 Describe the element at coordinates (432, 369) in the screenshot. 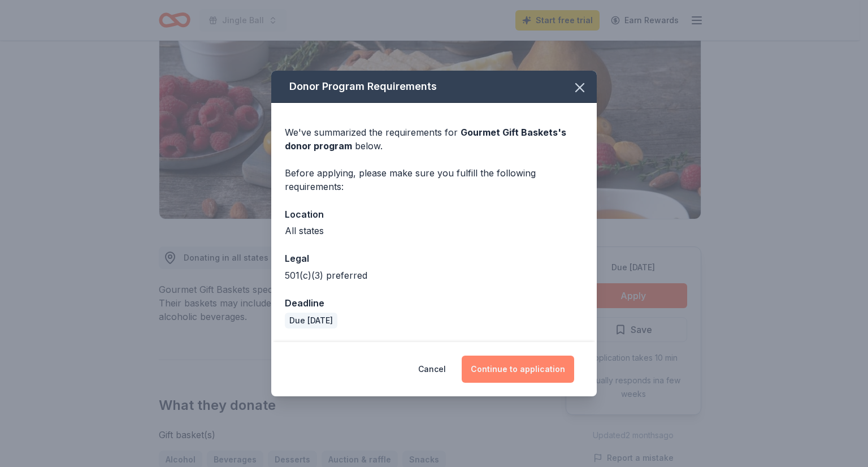

I see `button: Cancel` at that location.